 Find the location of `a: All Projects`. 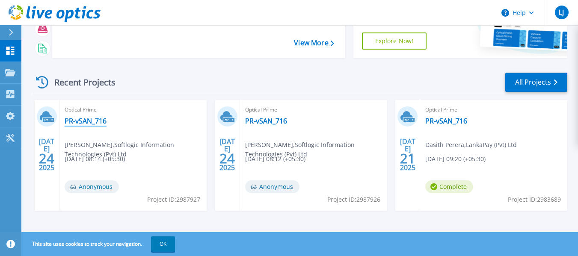

a: All Projects is located at coordinates (536, 82).